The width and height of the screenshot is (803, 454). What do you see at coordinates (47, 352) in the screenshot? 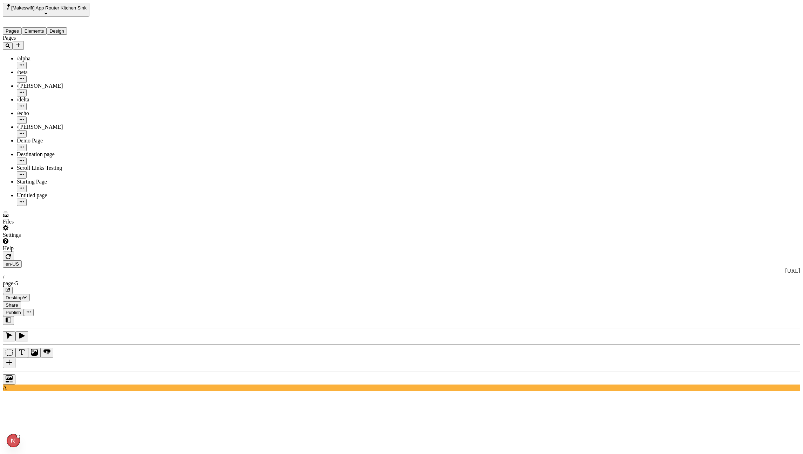
I see `button: Button` at bounding box center [47, 352].